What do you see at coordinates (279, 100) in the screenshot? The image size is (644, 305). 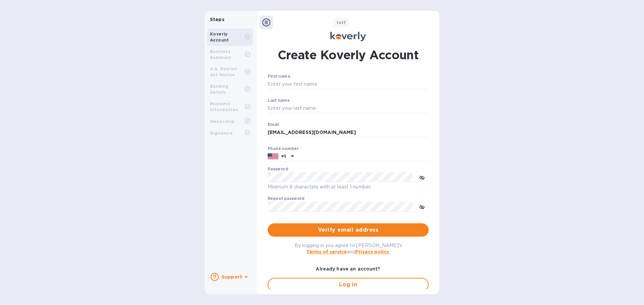 I see `label: Last name` at bounding box center [279, 100].